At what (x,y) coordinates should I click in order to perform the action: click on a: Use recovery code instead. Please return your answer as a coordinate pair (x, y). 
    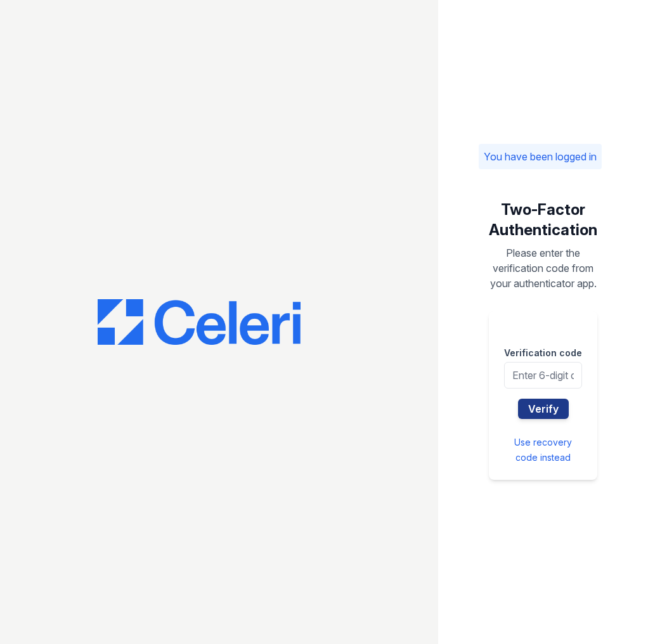
    Looking at the image, I should click on (542, 449).